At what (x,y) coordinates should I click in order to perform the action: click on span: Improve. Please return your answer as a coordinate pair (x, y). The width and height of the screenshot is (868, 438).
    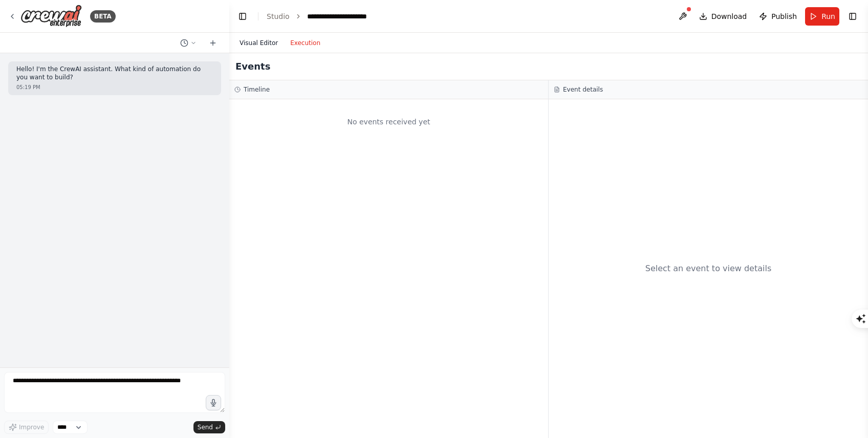
    Looking at the image, I should click on (31, 427).